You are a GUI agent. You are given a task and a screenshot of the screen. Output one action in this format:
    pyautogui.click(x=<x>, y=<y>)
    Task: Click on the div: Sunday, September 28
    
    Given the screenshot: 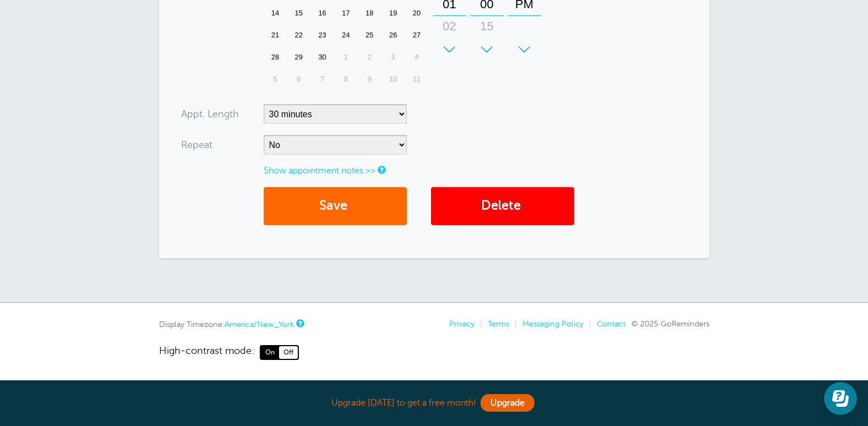 What is the action you would take?
    pyautogui.click(x=275, y=58)
    